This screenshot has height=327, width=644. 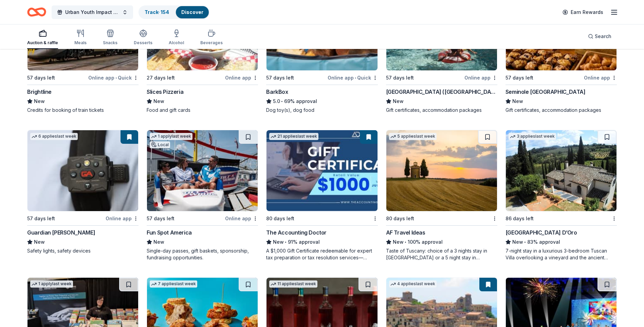 I want to click on img: Image for Guardian Angel Device, so click(x=83, y=171).